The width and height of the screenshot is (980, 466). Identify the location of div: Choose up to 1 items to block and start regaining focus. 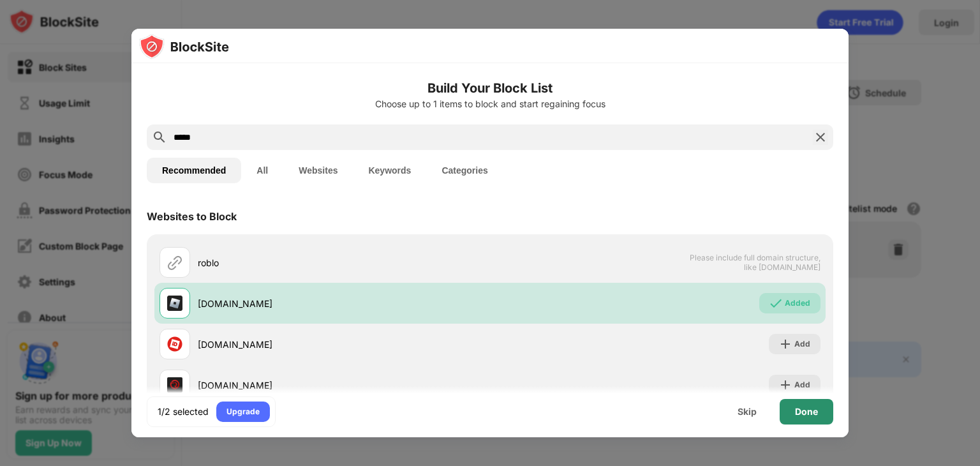
(490, 104).